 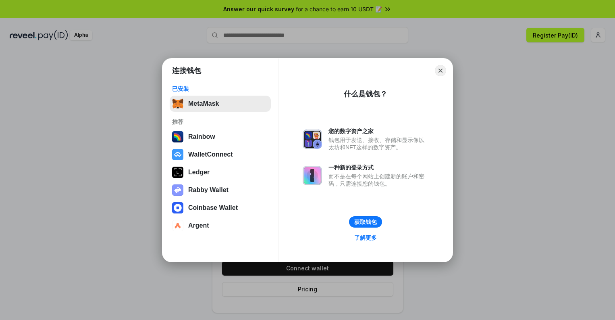 I want to click on div: Argent, so click(x=199, y=225).